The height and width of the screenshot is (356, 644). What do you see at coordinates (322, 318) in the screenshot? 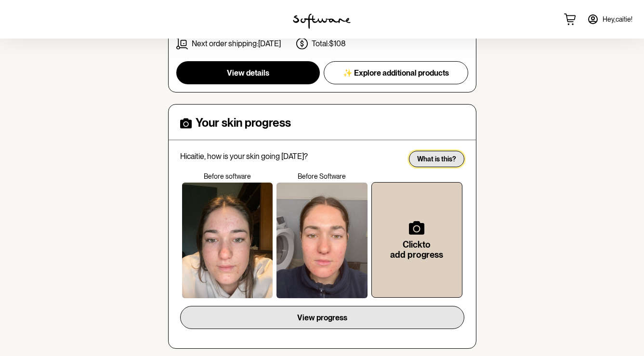
I see `button: View progress` at bounding box center [322, 318].